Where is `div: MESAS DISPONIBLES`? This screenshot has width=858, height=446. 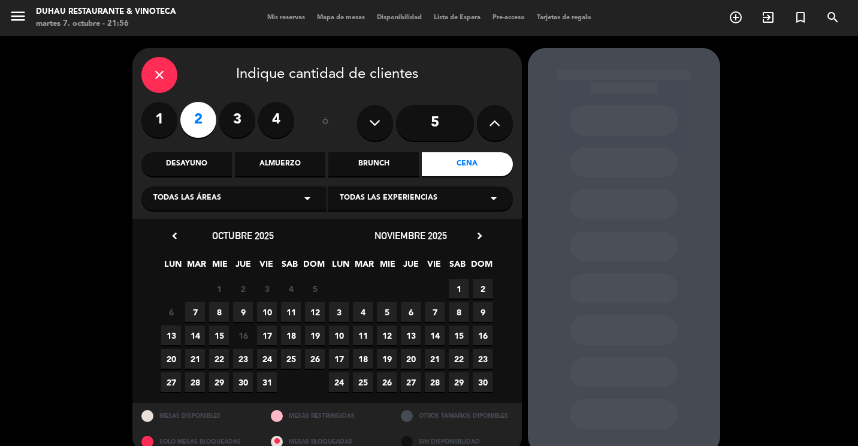
div: MESAS DISPONIBLES is located at coordinates (197, 415).